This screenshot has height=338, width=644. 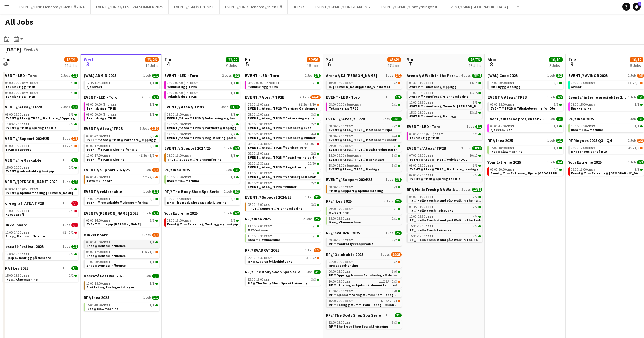 What do you see at coordinates (502, 75) in the screenshot?
I see `span: (WAL) Coop 2025` at bounding box center [502, 75].